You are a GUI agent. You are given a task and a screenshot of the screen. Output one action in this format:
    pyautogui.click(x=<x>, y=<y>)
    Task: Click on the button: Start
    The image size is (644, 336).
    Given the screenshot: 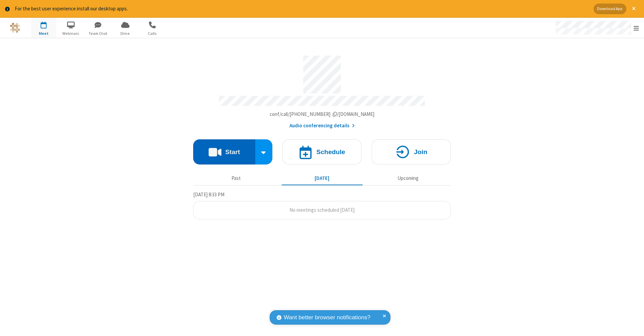 What is the action you would take?
    pyautogui.click(x=224, y=152)
    